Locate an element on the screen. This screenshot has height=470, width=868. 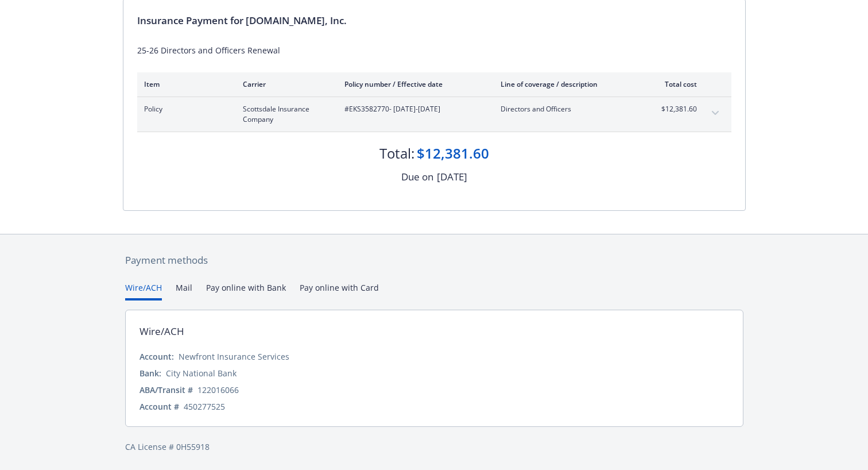
div: City National Bank is located at coordinates (201, 373).